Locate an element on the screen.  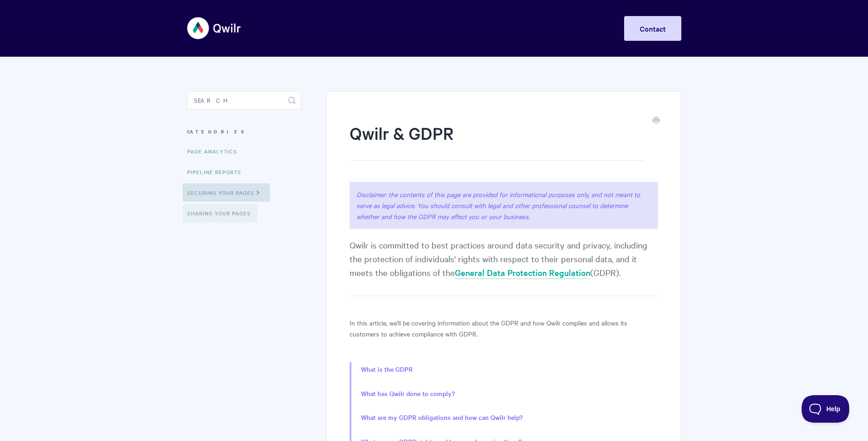
i: Disclaimer: the contents of this page are provided for informational purposes only, and not meant... is located at coordinates (499, 205).